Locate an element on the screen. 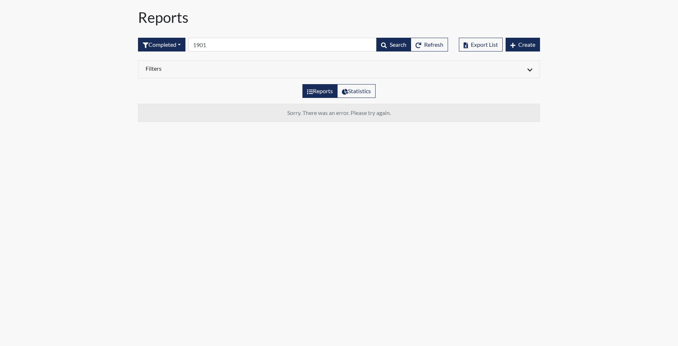  button: Search is located at coordinates (394, 45).